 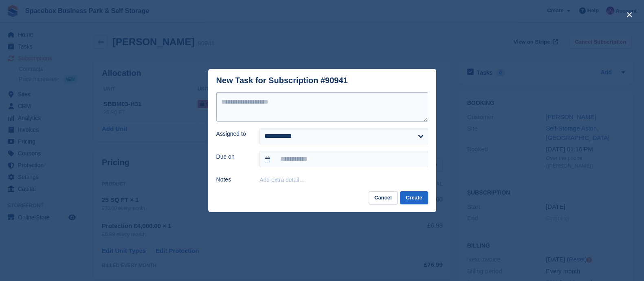 What do you see at coordinates (414, 198) in the screenshot?
I see `button: Create` at bounding box center [414, 198].